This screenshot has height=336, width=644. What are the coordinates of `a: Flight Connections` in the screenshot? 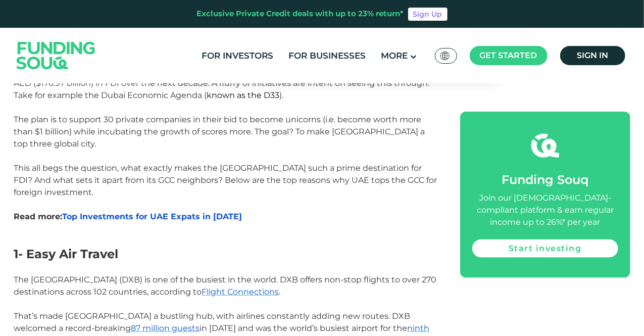 It's located at (240, 292).